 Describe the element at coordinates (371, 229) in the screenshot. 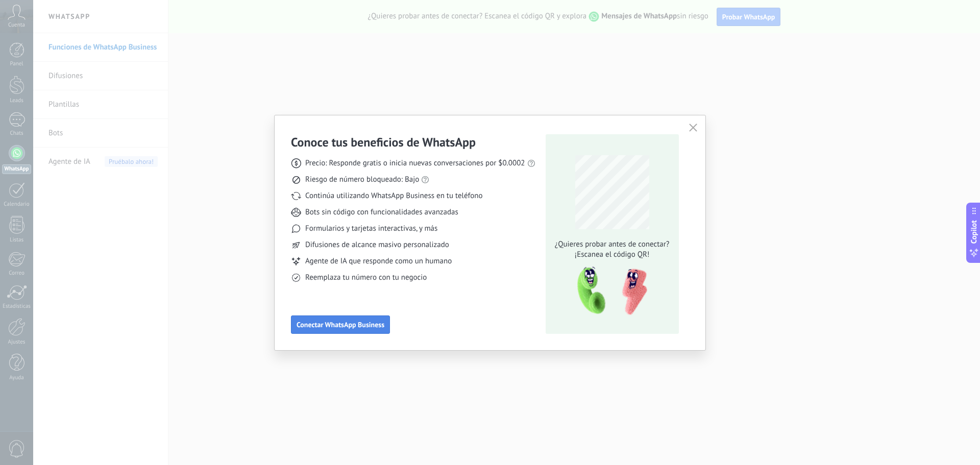

I see `span: Formularios y tarjetas interactivas, y más` at that location.